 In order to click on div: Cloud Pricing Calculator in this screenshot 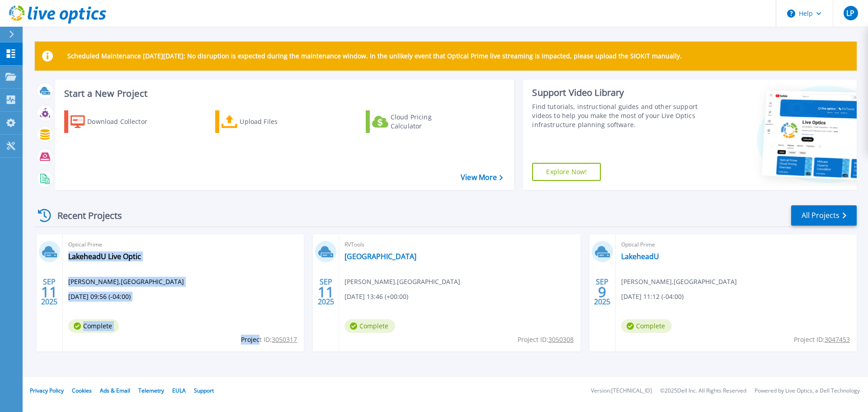, I will do `click(427, 122)`.